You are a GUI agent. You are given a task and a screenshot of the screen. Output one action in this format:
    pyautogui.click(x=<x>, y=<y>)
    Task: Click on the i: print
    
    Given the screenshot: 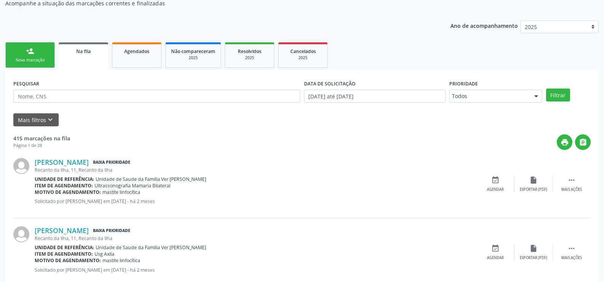 What is the action you would take?
    pyautogui.click(x=565, y=142)
    